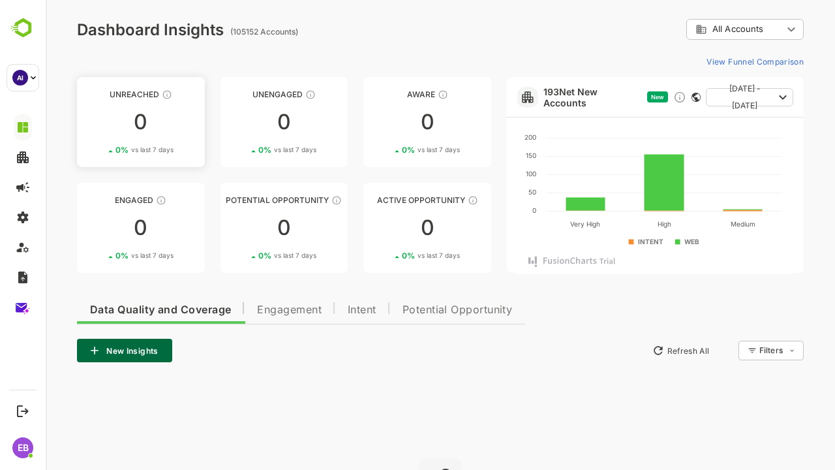 The height and width of the screenshot is (470, 835). I want to click on text: 0, so click(489, 210).